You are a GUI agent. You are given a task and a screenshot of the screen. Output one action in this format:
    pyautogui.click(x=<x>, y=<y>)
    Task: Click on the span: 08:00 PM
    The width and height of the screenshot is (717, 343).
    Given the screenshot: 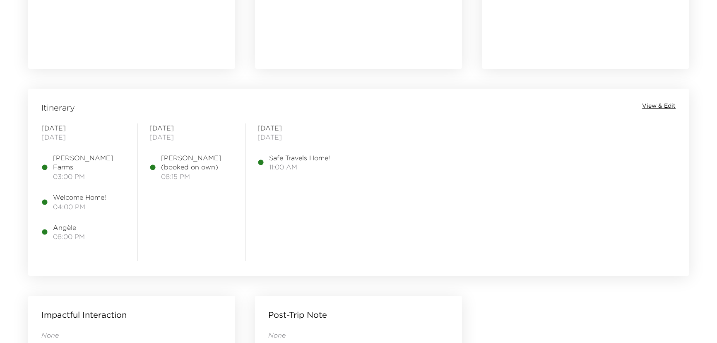 What is the action you would take?
    pyautogui.click(x=69, y=236)
    